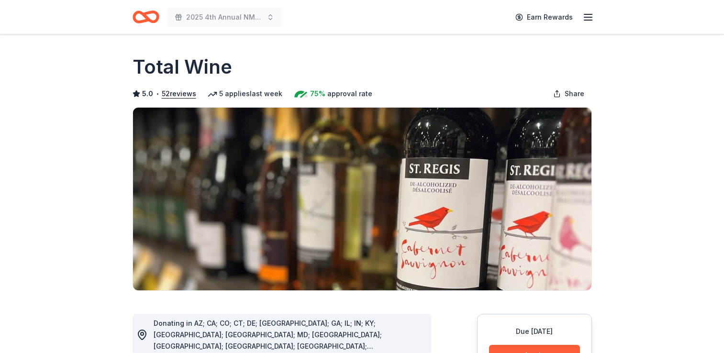 This screenshot has height=353, width=724. I want to click on button: 52reviews, so click(179, 94).